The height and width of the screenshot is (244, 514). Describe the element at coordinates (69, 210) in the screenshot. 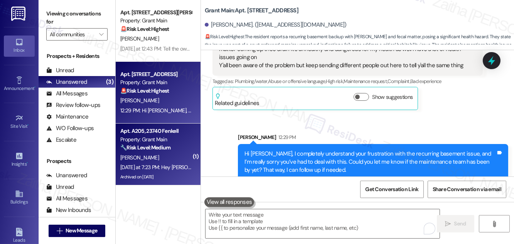

I see `div: New Inbounds` at that location.